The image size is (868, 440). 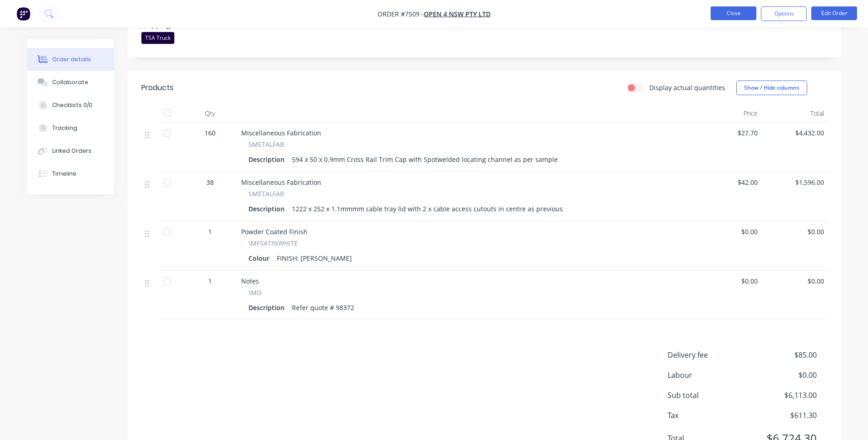 I want to click on div: Products, so click(x=158, y=88).